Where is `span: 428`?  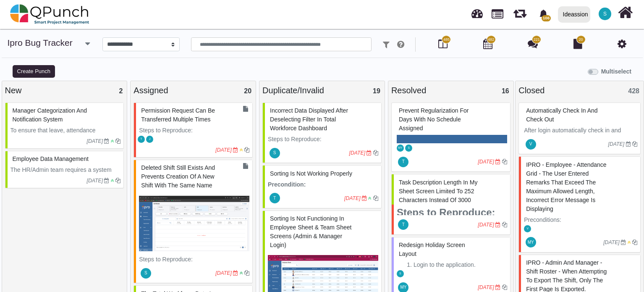 span: 428 is located at coordinates (633, 91).